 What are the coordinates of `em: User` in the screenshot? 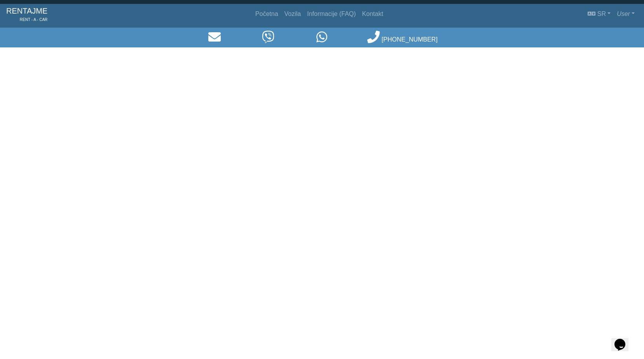 It's located at (623, 13).